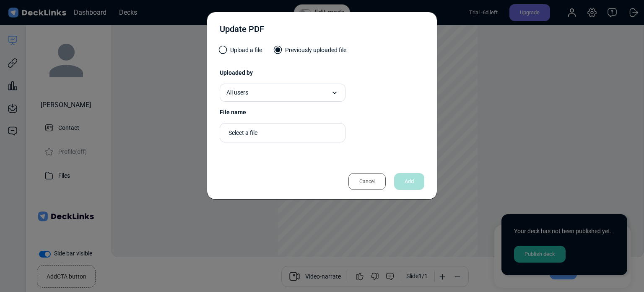  I want to click on div: Update PDF, so click(242, 31).